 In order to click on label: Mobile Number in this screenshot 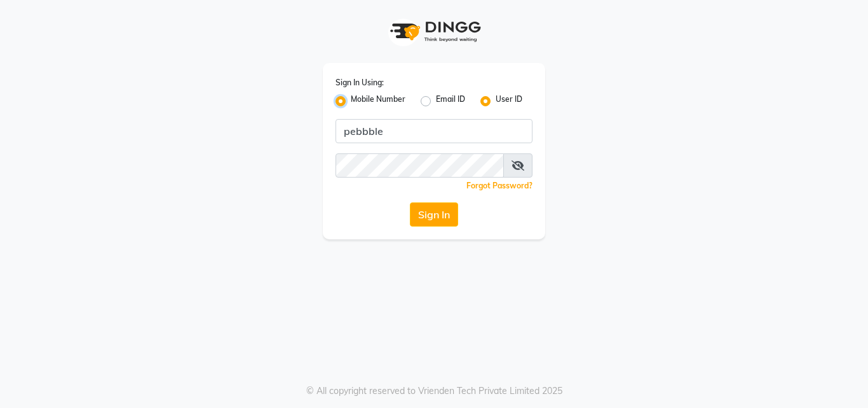, I will do `click(379, 101)`.